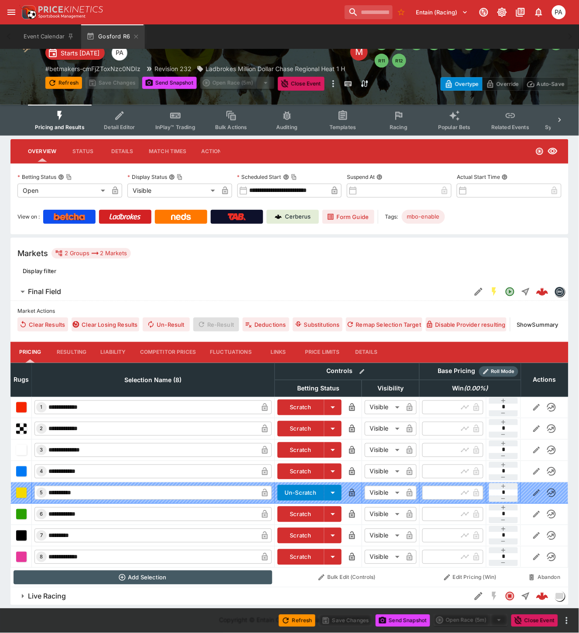 The height and width of the screenshot is (633, 579). What do you see at coordinates (28, 217) in the screenshot?
I see `label: View on :` at bounding box center [28, 217].